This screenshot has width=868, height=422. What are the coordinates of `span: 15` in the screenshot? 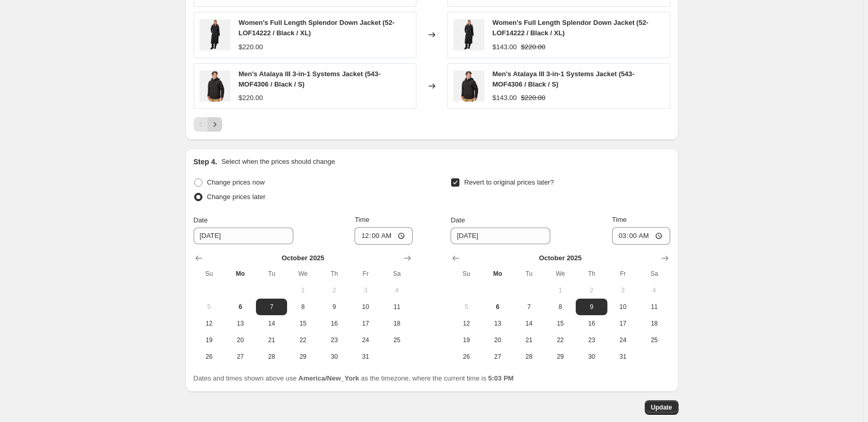 It's located at (560, 324).